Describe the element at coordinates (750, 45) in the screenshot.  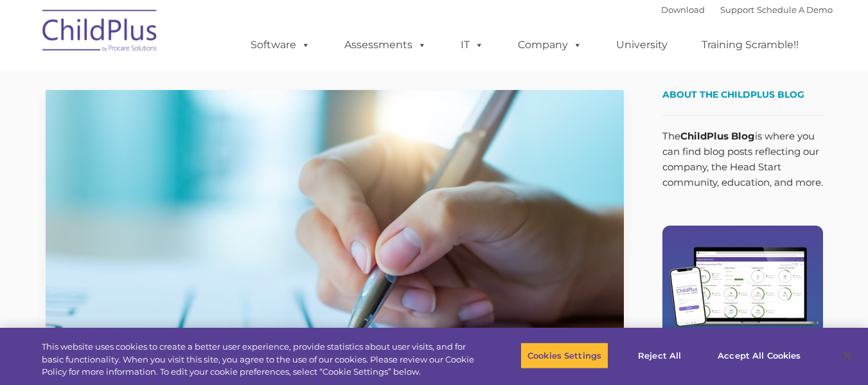
I see `a: Training Scramble!!` at that location.